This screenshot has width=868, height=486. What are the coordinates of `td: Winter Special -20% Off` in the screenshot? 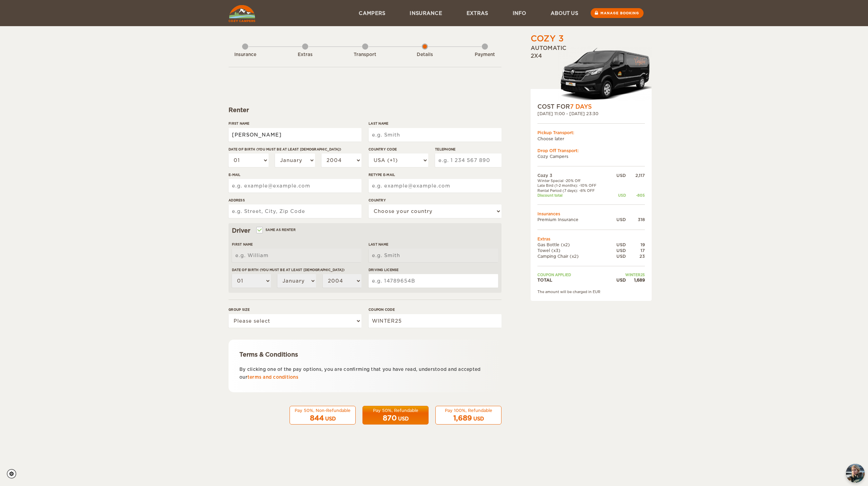 It's located at (574, 181).